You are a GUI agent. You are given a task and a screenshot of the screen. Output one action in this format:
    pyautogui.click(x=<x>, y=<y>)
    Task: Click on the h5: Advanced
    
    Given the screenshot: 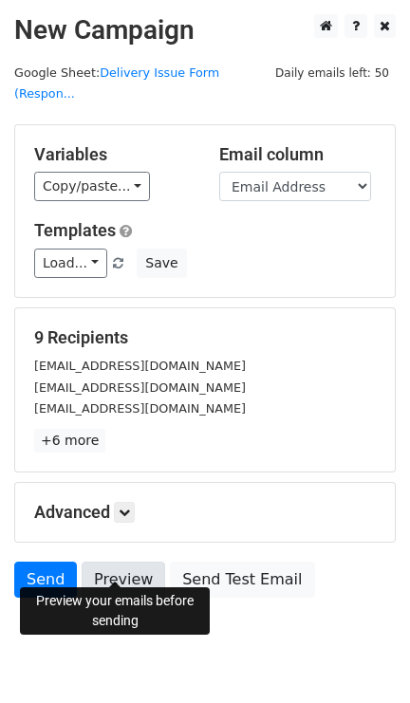 What is the action you would take?
    pyautogui.click(x=205, y=512)
    